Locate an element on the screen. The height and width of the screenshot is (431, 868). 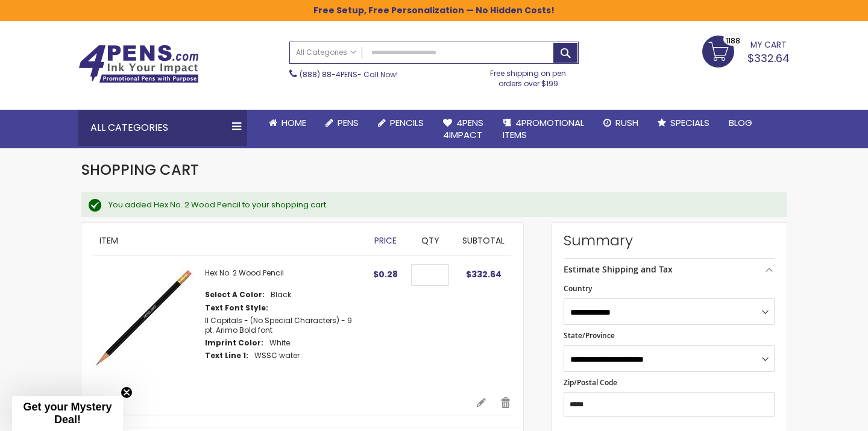
dt: Text Font Style is located at coordinates (236, 308).